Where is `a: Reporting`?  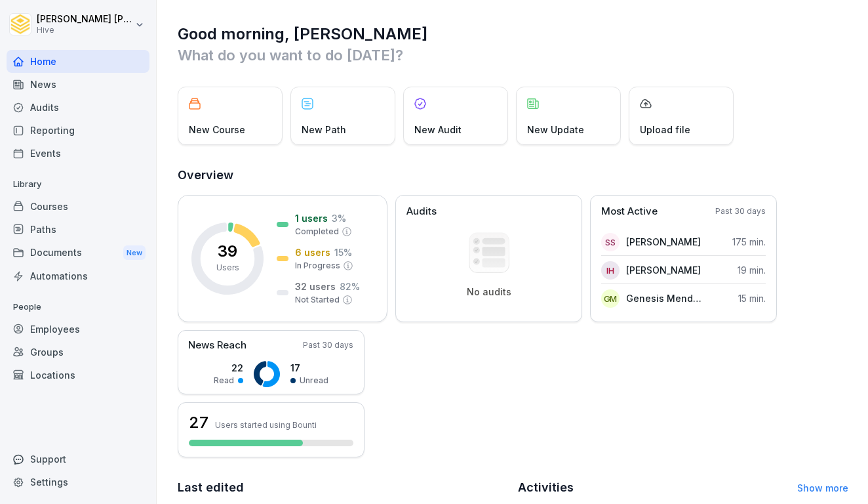 a: Reporting is located at coordinates (78, 130).